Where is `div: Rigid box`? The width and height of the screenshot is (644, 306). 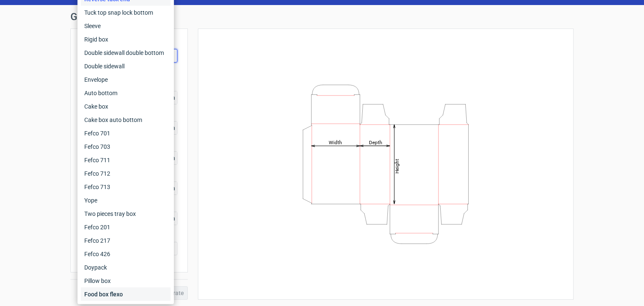 div: Rigid box is located at coordinates (126, 40).